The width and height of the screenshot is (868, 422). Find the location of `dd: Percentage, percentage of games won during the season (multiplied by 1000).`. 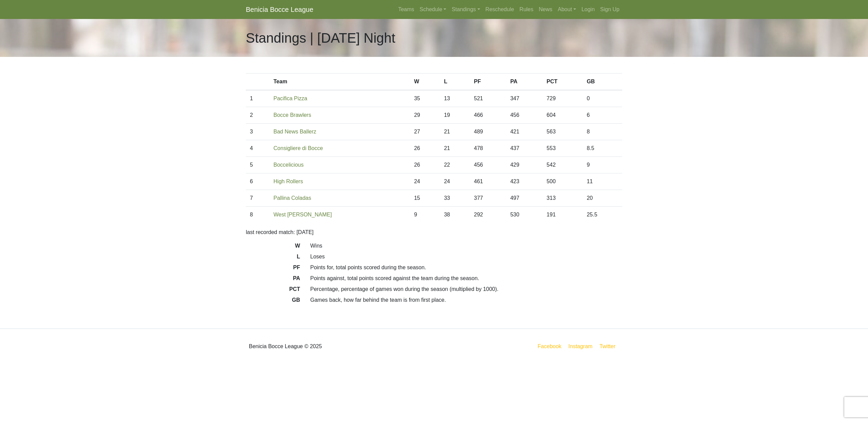

dd: Percentage, percentage of games won during the season (multiplied by 1000). is located at coordinates (466, 289).